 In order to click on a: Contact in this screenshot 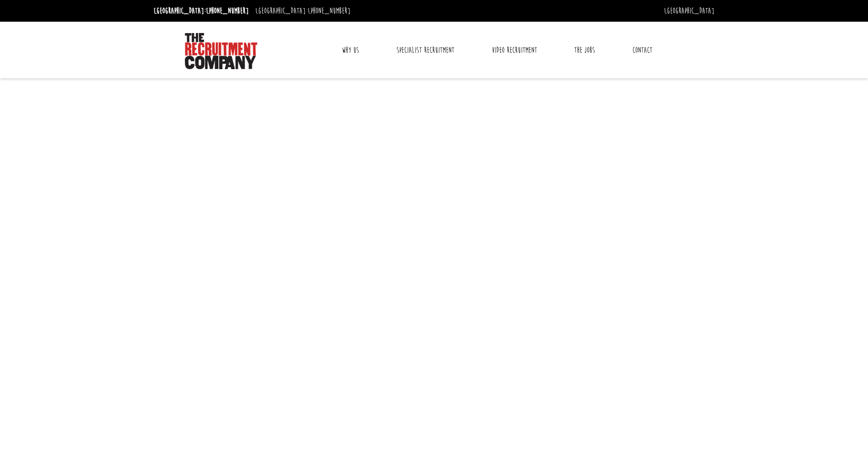, I will do `click(643, 51)`.